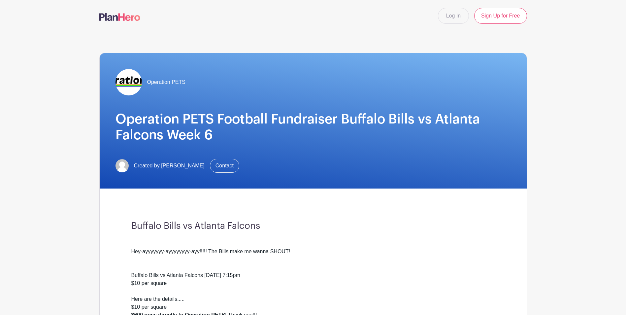 This screenshot has height=315, width=626. Describe the element at coordinates (313, 307) in the screenshot. I see `div: $10 per square` at that location.